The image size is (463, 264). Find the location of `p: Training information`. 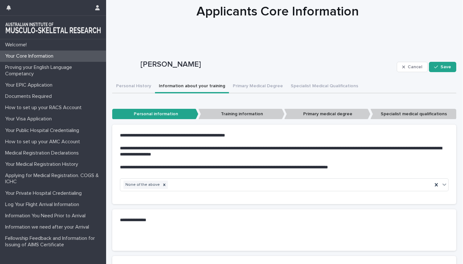

p: Training information is located at coordinates (242, 114).